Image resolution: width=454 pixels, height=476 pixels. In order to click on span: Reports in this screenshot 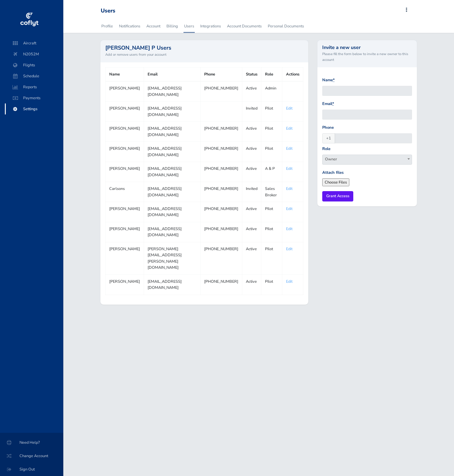, I will do `click(34, 87)`.